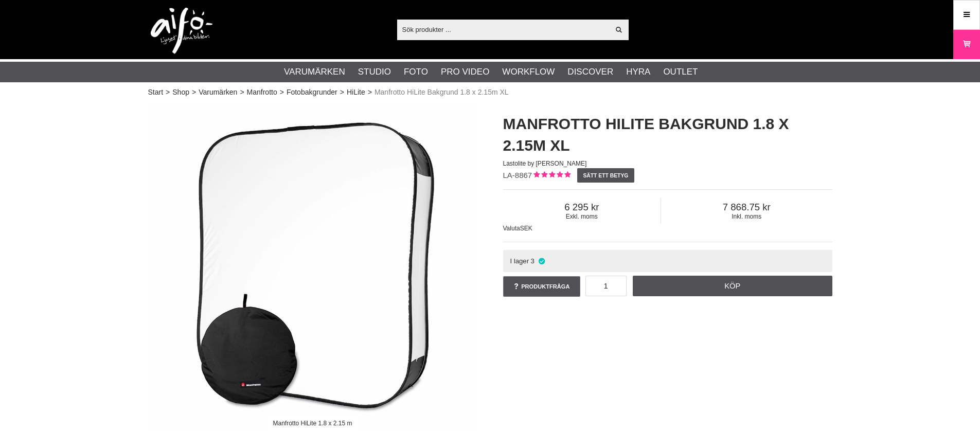 This screenshot has height=431, width=980. I want to click on a: Fotobakgrunder, so click(312, 92).